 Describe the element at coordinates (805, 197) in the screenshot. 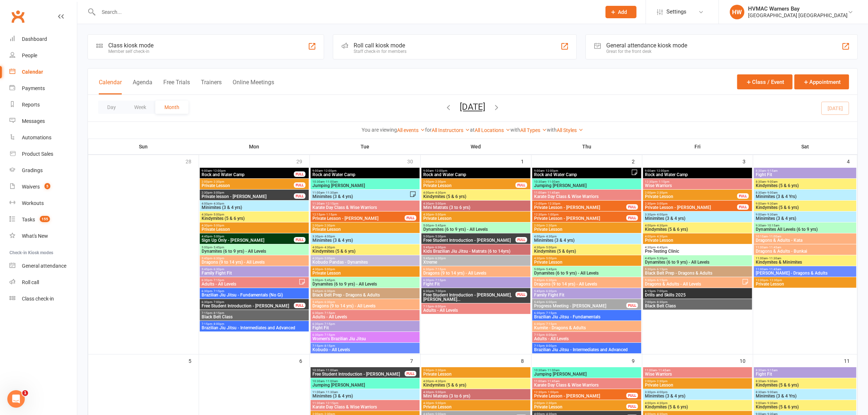

I see `span: Minimites (3 & 4 Yrs)` at that location.